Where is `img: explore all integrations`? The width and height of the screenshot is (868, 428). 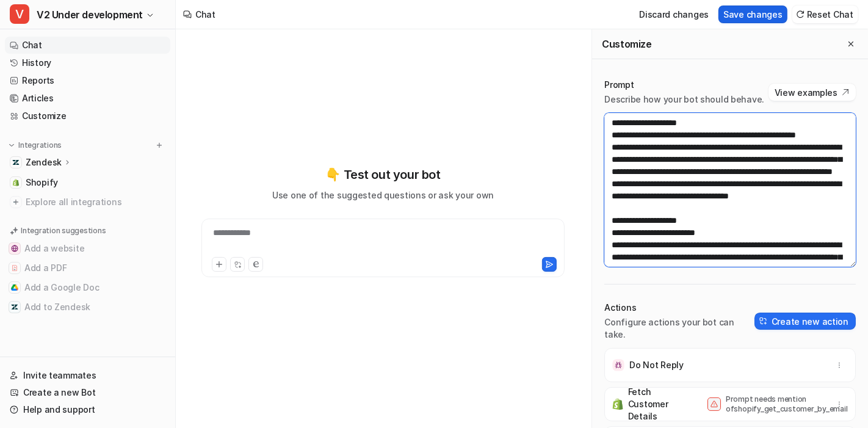 img: explore all integrations is located at coordinates (16, 202).